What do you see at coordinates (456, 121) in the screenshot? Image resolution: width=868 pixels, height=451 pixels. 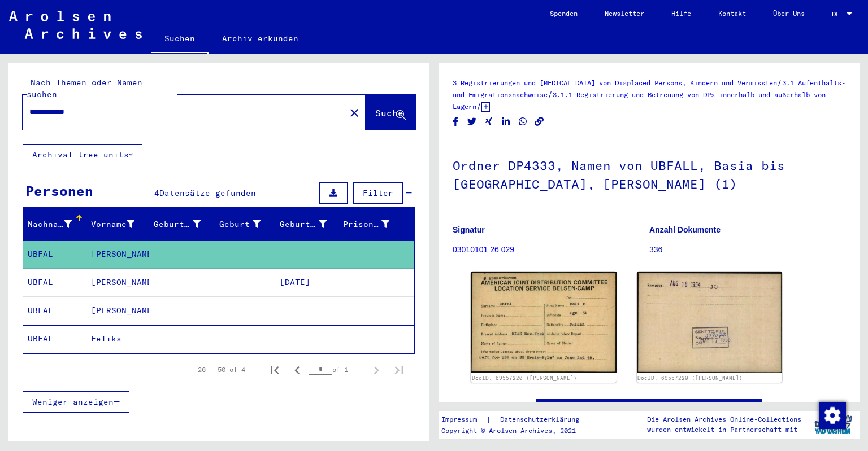 I see `button: Share on Facebook` at bounding box center [456, 121].